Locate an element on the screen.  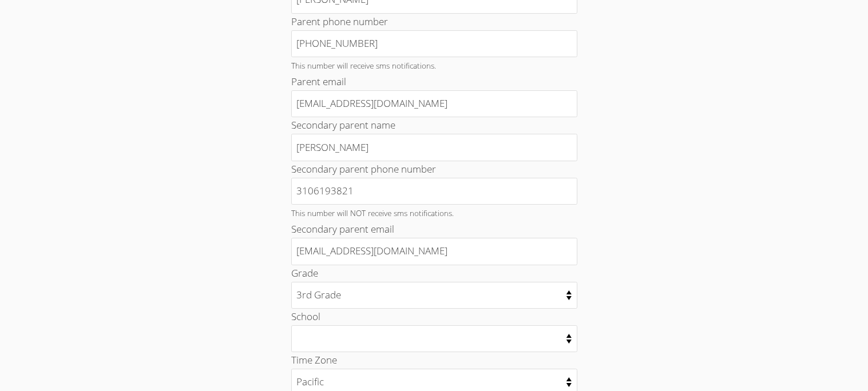
label: Secondary parent email is located at coordinates (343, 229).